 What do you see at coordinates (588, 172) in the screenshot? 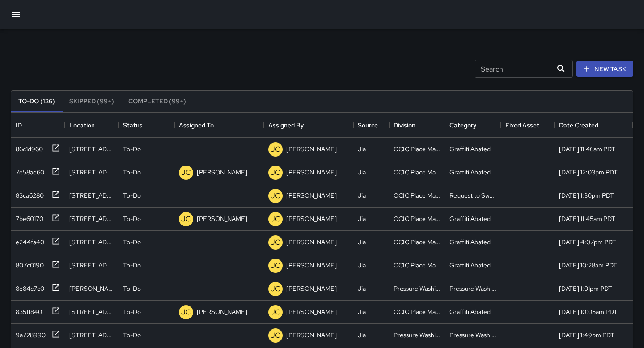
I see `div: 5/28/2025, 12:03pm PDT` at bounding box center [588, 172].